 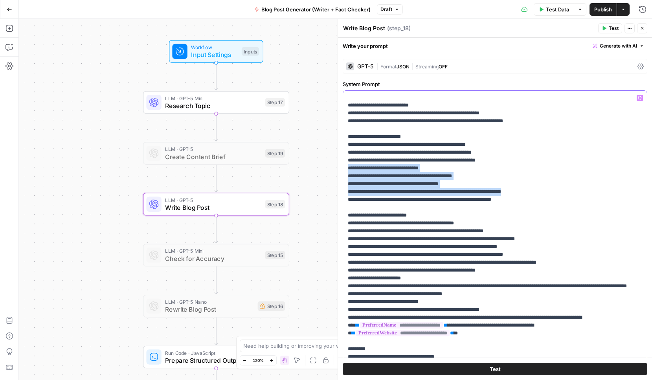 I want to click on span: Run Code · JavaScript, so click(x=214, y=353).